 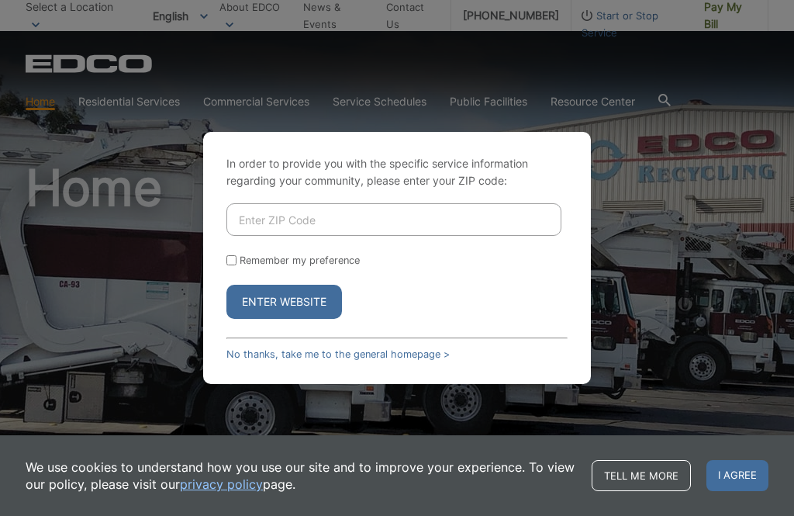 What do you see at coordinates (642, 476) in the screenshot?
I see `a: Tell me more` at bounding box center [642, 476].